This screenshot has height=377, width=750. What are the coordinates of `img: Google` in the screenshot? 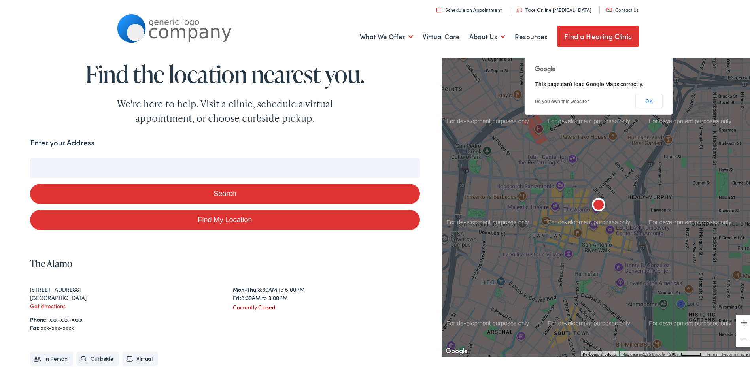 It's located at (456, 350).